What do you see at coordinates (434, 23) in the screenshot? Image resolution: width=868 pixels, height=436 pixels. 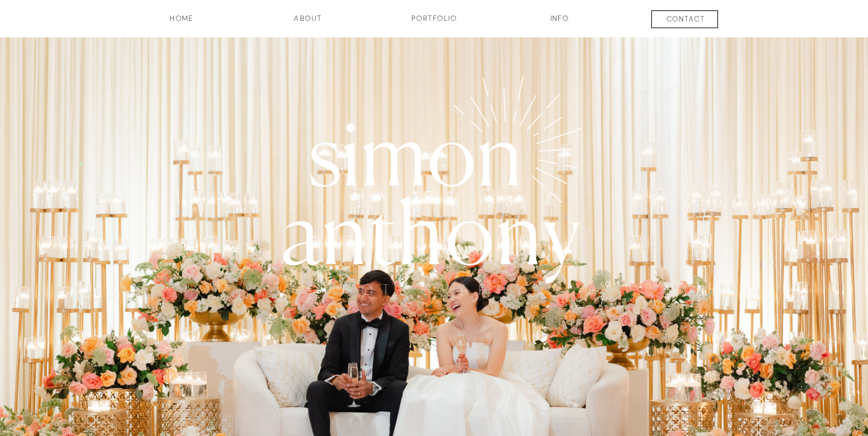 I see `a: Portfolio` at bounding box center [434, 23].